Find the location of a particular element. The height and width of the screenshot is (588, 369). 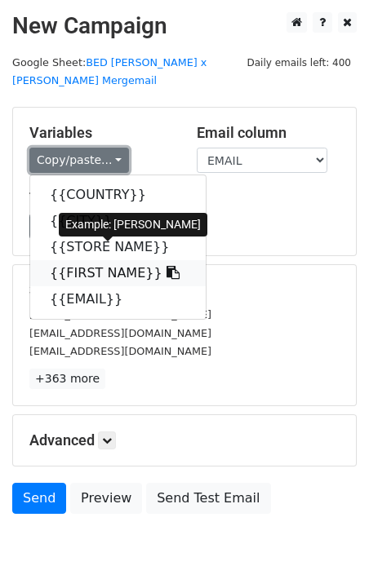

a: Preview is located at coordinates (106, 499).